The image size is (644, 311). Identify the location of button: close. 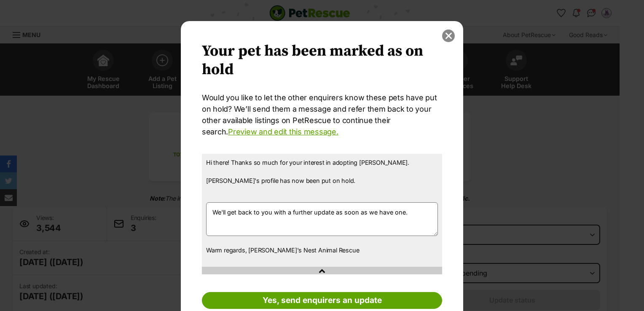
(448, 36).